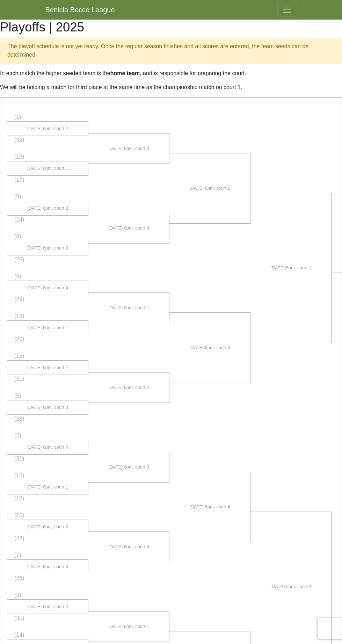  Describe the element at coordinates (19, 498) in the screenshot. I see `span: (18)` at that location.